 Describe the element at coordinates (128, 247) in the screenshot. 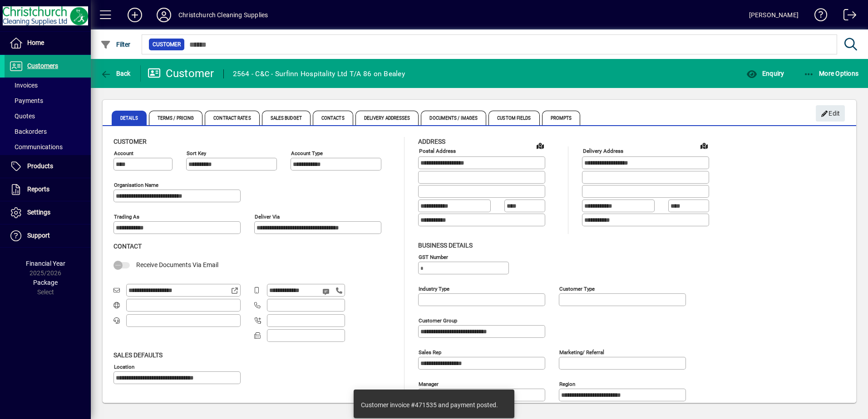

I see `span: Contact` at that location.